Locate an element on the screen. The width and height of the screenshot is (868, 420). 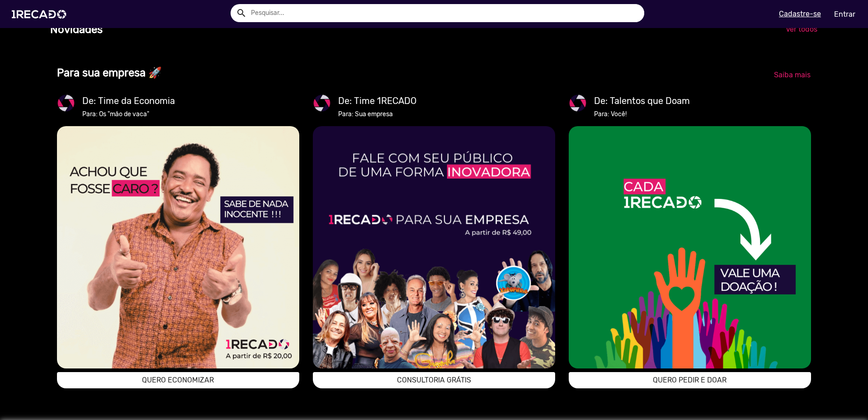
img: videos dedicados 1recado cameo para empresa is located at coordinates (434, 247).